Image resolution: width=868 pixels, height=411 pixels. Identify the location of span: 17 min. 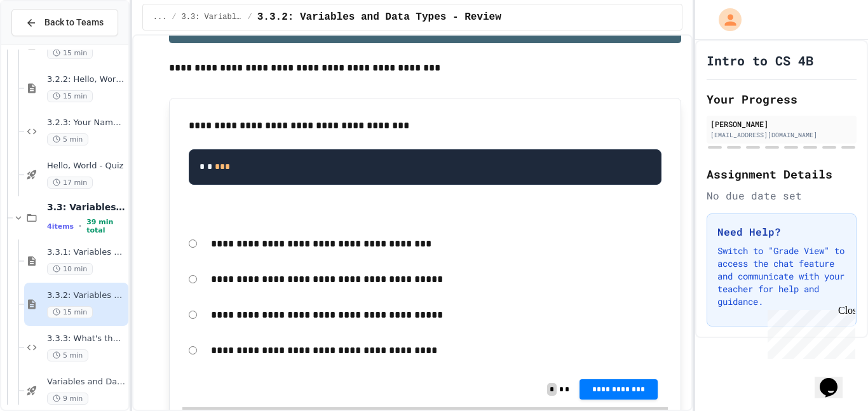
(70, 182).